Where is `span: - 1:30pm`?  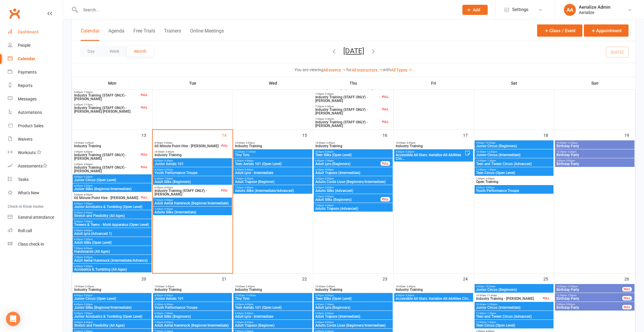
span: - 1:30pm is located at coordinates (491, 161).